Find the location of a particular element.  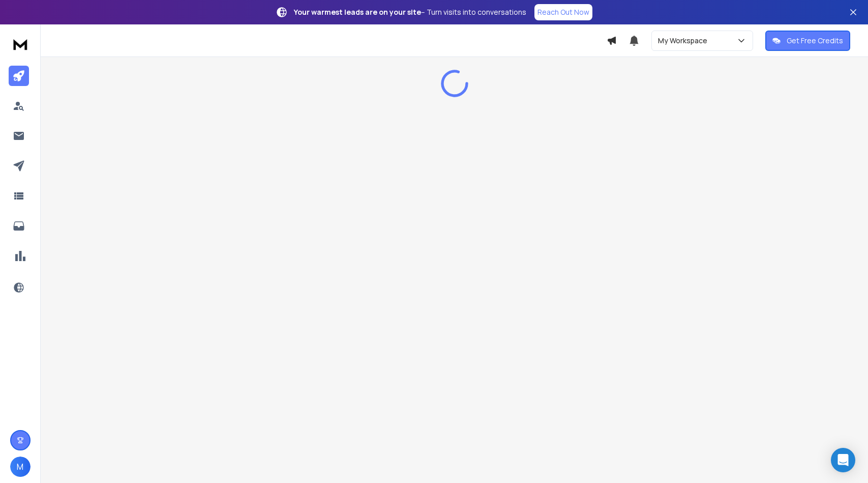

img: logo is located at coordinates (20, 44).